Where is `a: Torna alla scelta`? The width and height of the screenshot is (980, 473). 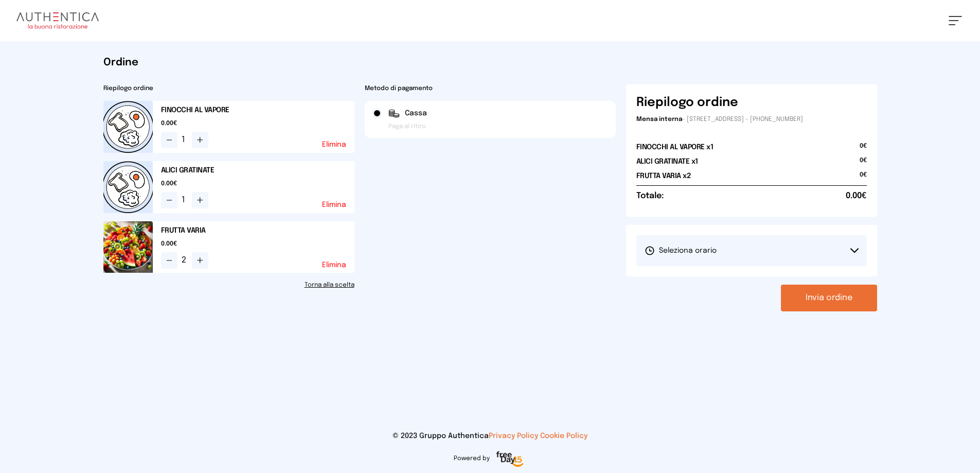
a: Torna alla scelta is located at coordinates (229, 285).